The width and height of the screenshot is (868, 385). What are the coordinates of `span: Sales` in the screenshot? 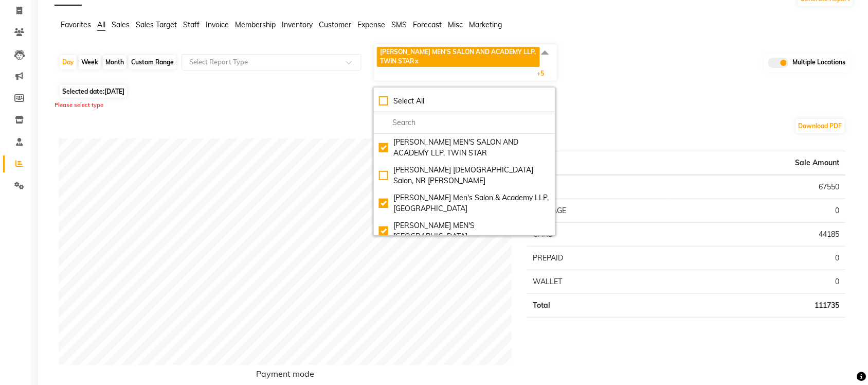 It's located at (120, 24).